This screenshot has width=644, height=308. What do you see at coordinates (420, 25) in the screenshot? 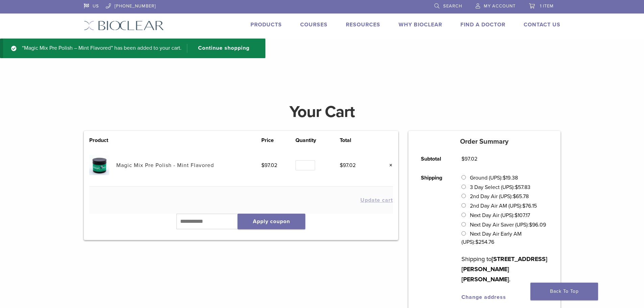
I see `a: Why Bioclear` at bounding box center [420, 25].